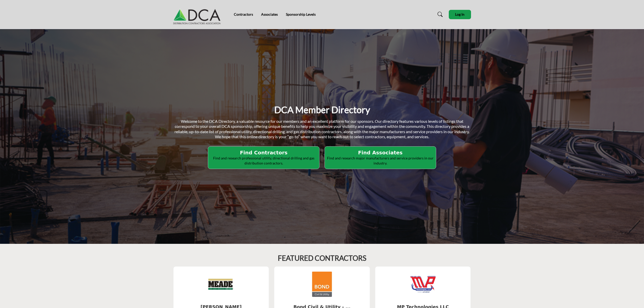 The image size is (644, 308). Describe the element at coordinates (380, 158) in the screenshot. I see `button: Find Associates Find and research major manufacturers and service providers in our industry.` at that location.